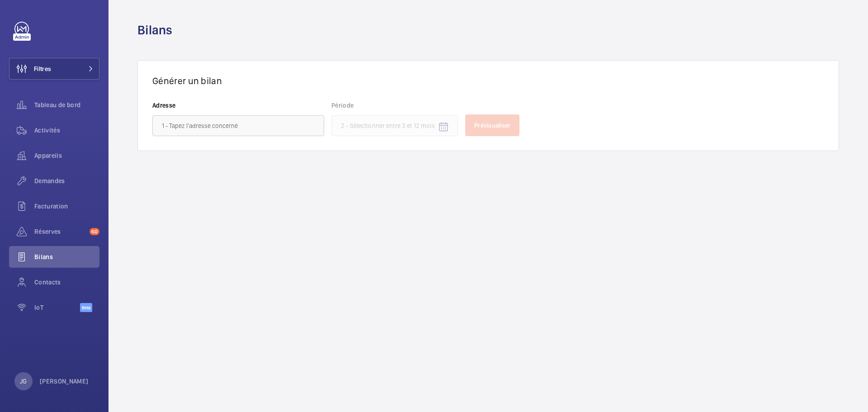  I want to click on button: Filtres, so click(54, 69).